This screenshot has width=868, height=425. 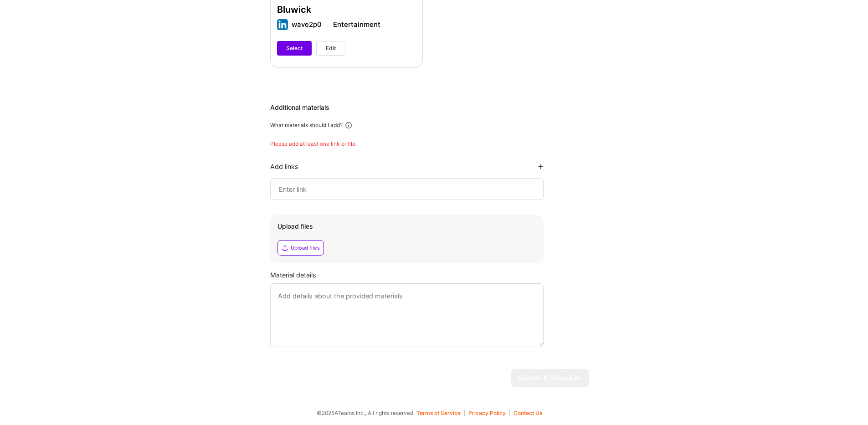 What do you see at coordinates (285, 248) in the screenshot?
I see `i: icon Upload2` at bounding box center [285, 248].